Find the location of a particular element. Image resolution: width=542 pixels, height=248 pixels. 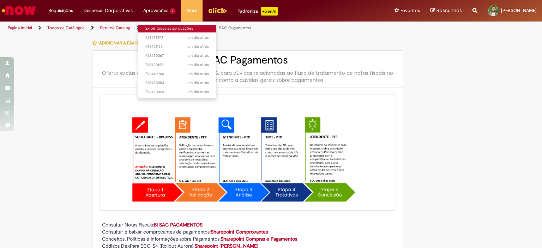

a: Aberto R13450067 : is located at coordinates (177, 56).